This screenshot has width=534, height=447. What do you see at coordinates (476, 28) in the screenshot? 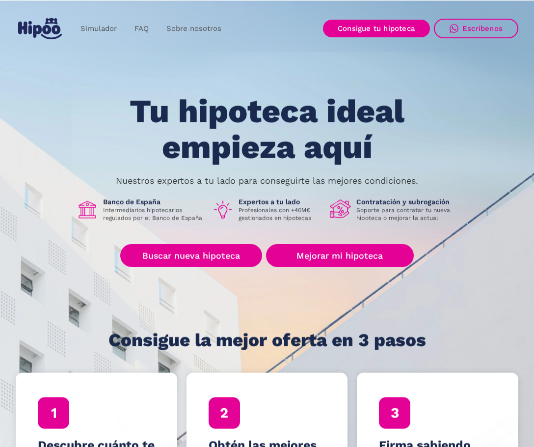
I see `a: Escríbenos` at bounding box center [476, 28].